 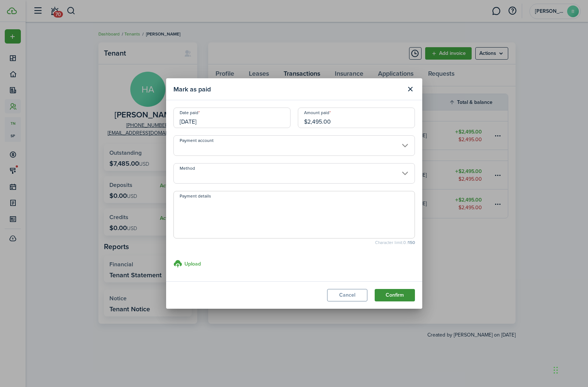 What do you see at coordinates (347, 295) in the screenshot?
I see `button: Cancel` at bounding box center [347, 295].